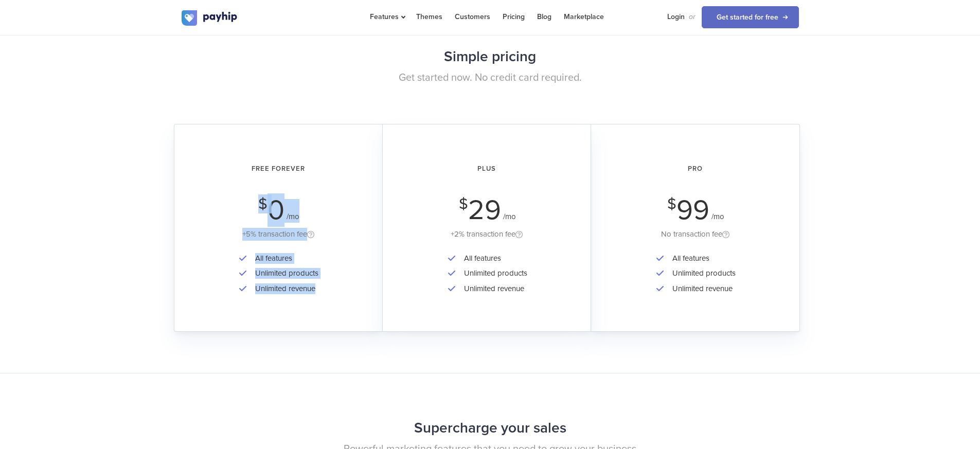 This screenshot has width=980, height=449. I want to click on h2: Simple pricing, so click(490, 56).